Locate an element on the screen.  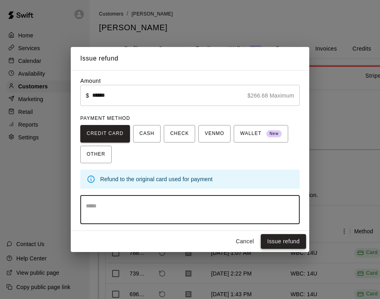
button: WALLET New is located at coordinates (261, 134).